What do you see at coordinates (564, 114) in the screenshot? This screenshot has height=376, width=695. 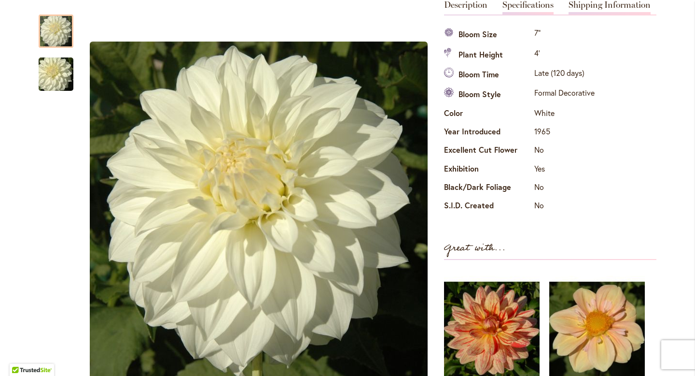 I see `td: White` at bounding box center [564, 114].